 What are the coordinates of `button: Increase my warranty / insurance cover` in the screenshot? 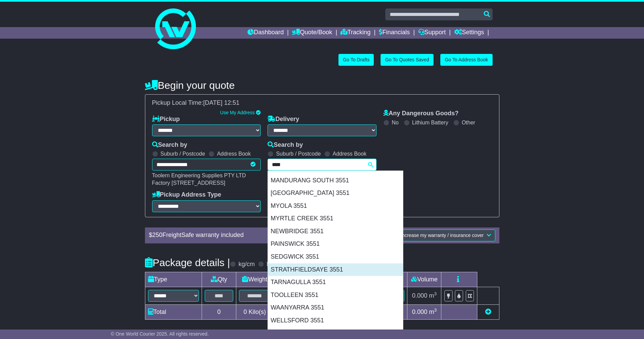 It's located at (446, 235).